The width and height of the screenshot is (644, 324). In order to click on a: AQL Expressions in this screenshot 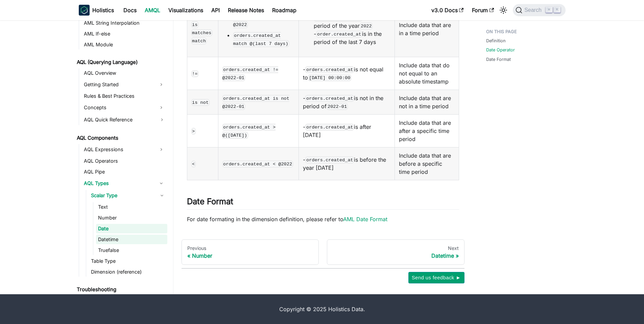, I will do `click(118, 150)`.